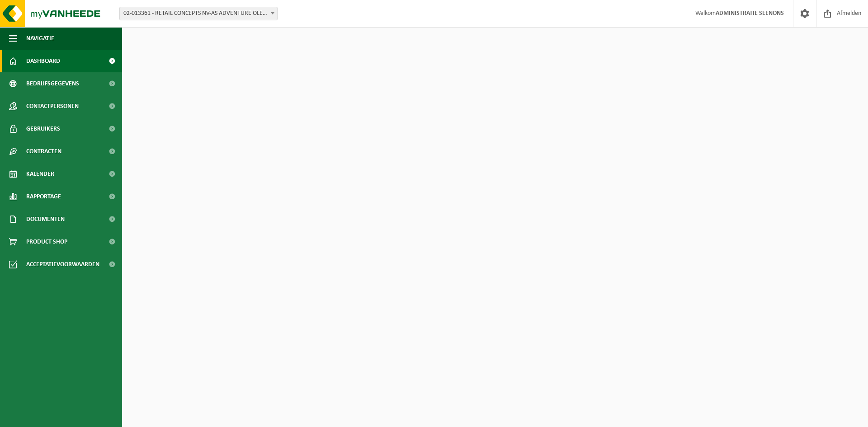 The width and height of the screenshot is (868, 427). What do you see at coordinates (43, 129) in the screenshot?
I see `span: Gebruikers` at bounding box center [43, 129].